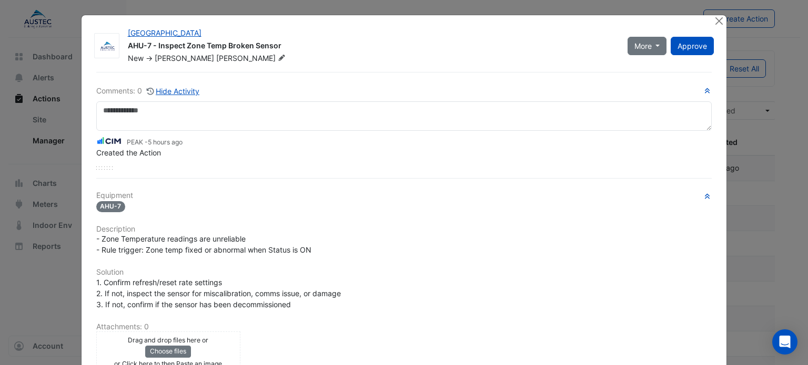 Image resolution: width=808 pixels, height=365 pixels. What do you see at coordinates (165, 142) in the screenshot?
I see `span: 2025-10-09 04:09:28` at bounding box center [165, 142].